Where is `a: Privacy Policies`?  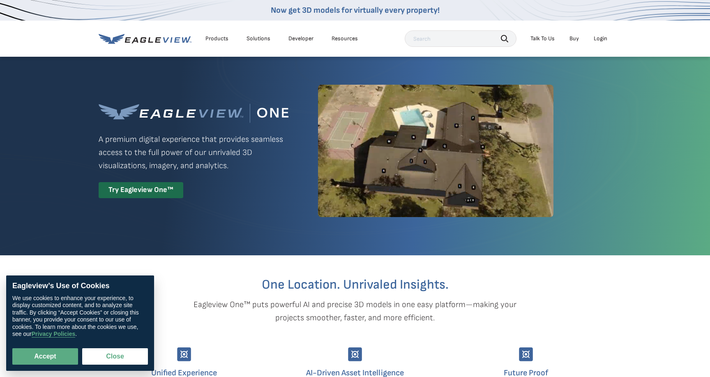 a: Privacy Policies is located at coordinates (53, 334).